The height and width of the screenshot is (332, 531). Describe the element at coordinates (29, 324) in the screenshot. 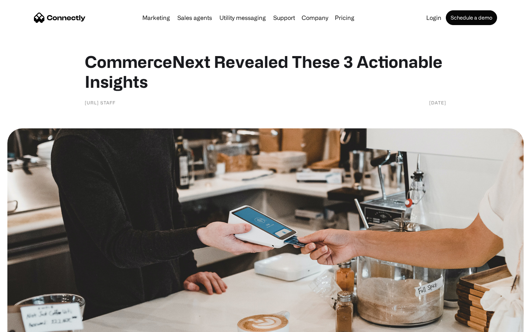

I see `ul: Language list` at that location.